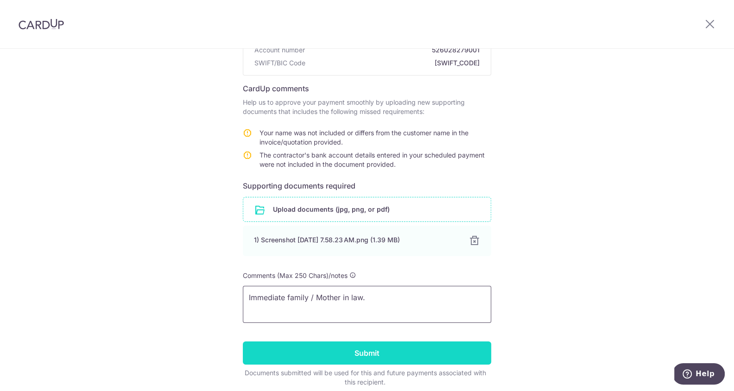  Describe the element at coordinates (372, 159) in the screenshot. I see `span: The contractor's bank account details entered in your scheduled payment were not included in the ...` at that location.